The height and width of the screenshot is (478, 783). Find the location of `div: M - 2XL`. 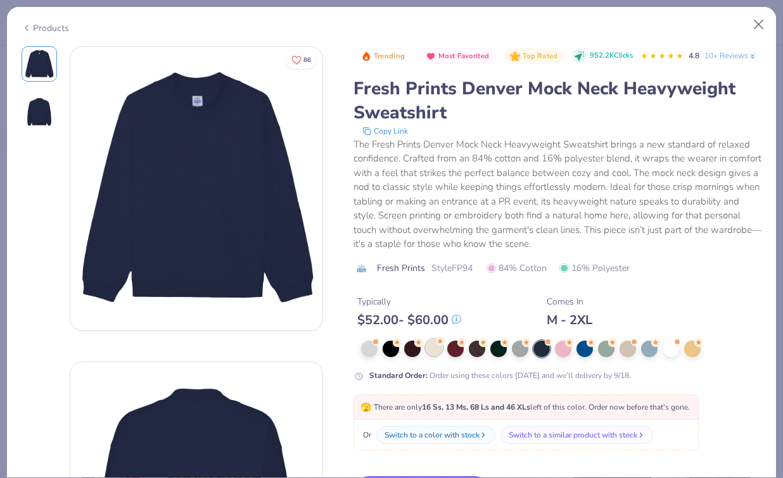

div: M - 2XL is located at coordinates (570, 320).